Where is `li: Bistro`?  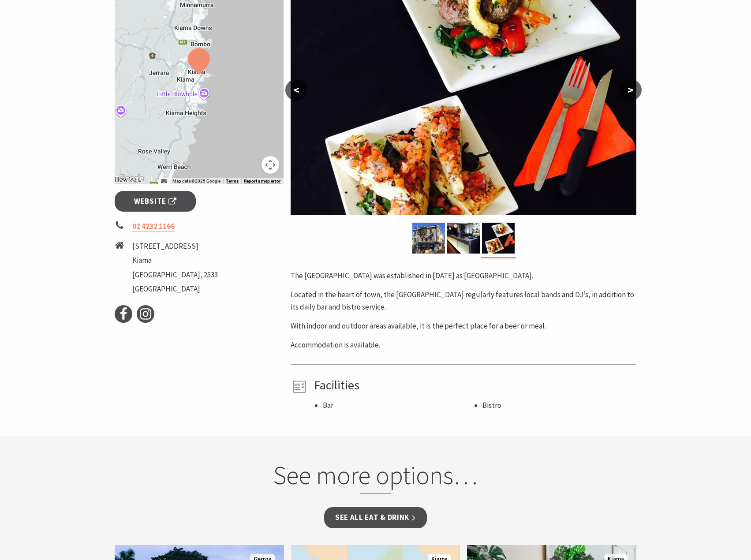
li: Bistro is located at coordinates (558, 405).